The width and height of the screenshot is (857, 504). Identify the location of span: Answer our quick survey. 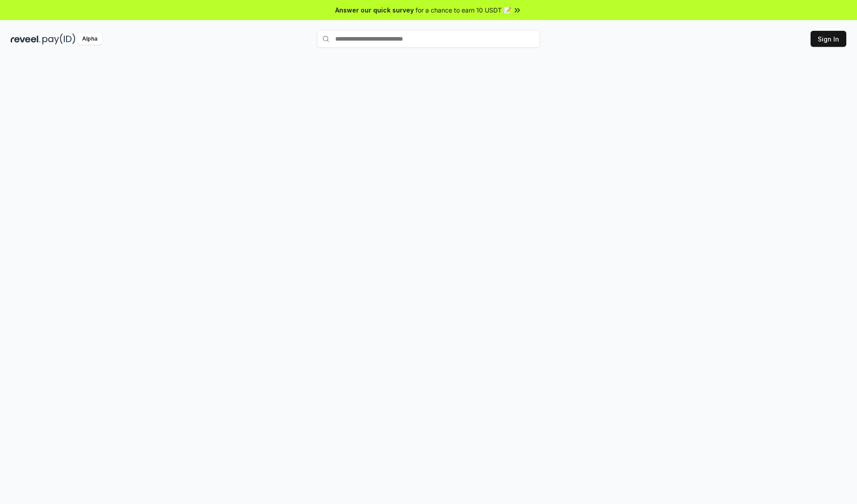
(374, 10).